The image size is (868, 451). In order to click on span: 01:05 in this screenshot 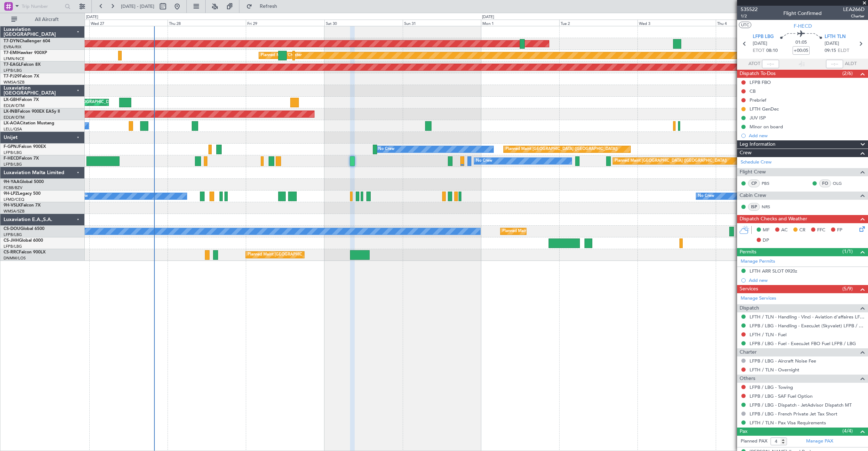, I will do `click(801, 43)`.